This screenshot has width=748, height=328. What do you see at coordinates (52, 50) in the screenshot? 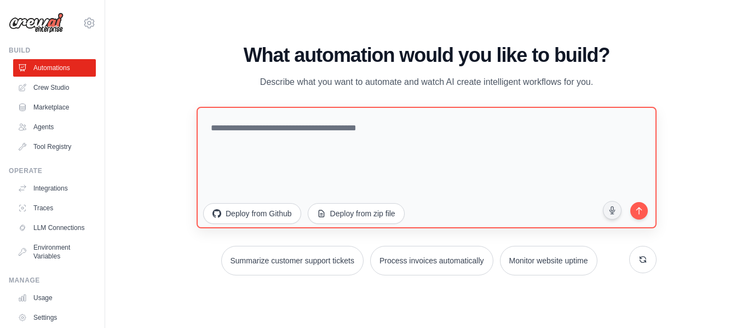
I see `div: Build` at bounding box center [52, 50].